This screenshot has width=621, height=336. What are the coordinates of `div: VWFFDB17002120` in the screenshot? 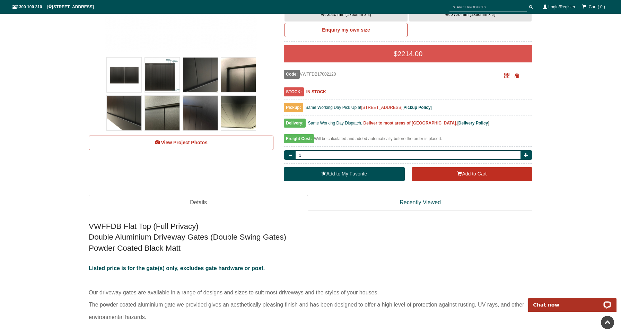 It's located at (387, 74).